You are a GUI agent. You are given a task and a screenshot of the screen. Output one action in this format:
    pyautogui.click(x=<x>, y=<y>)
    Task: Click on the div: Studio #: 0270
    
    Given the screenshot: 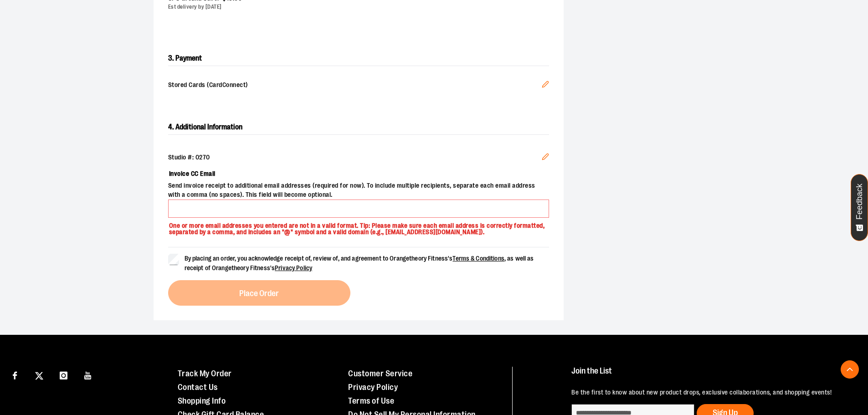 What is the action you would take?
    pyautogui.click(x=359, y=158)
    